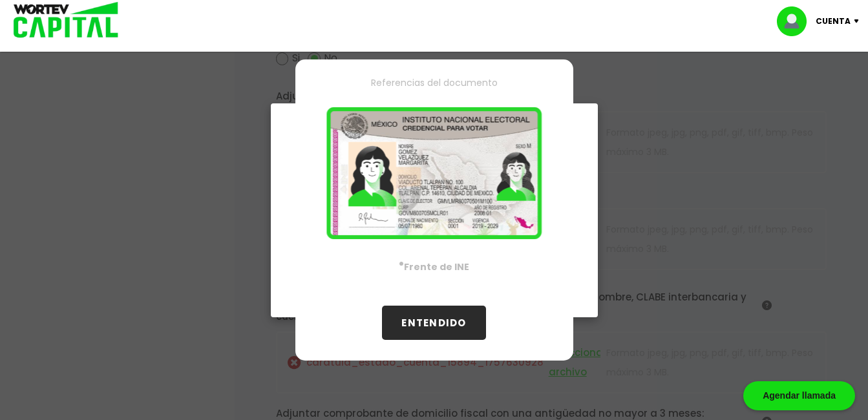 This screenshot has height=420, width=868. I want to click on img: profile-image, so click(797, 21).